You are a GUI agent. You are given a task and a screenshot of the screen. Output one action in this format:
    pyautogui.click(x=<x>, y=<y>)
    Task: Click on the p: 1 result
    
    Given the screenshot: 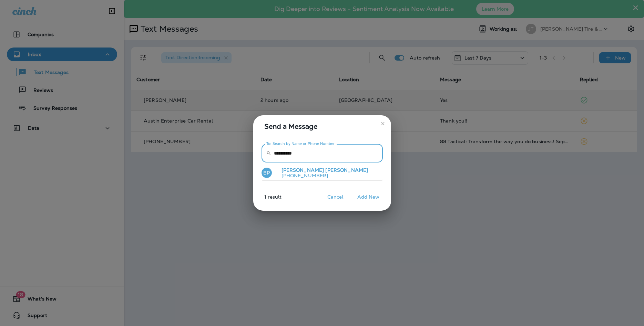 What is the action you would take?
    pyautogui.click(x=266, y=200)
    